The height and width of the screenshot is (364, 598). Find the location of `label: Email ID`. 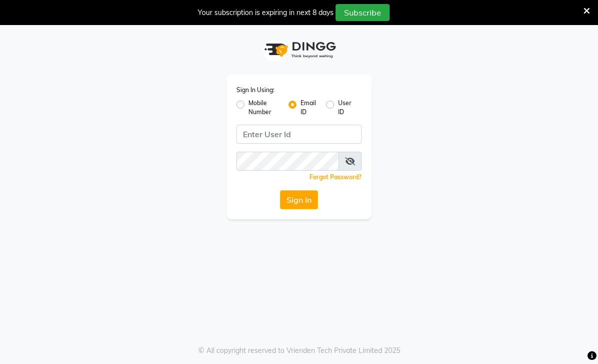

label: Email ID is located at coordinates (309, 108).